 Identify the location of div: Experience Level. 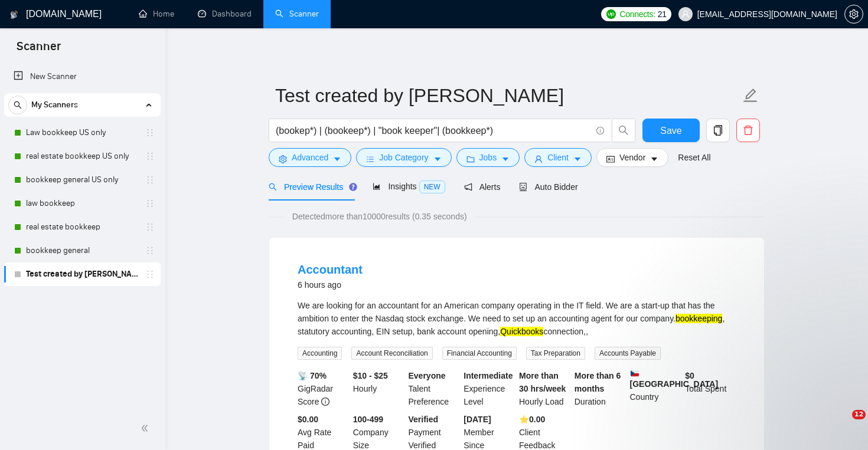
(489, 389).